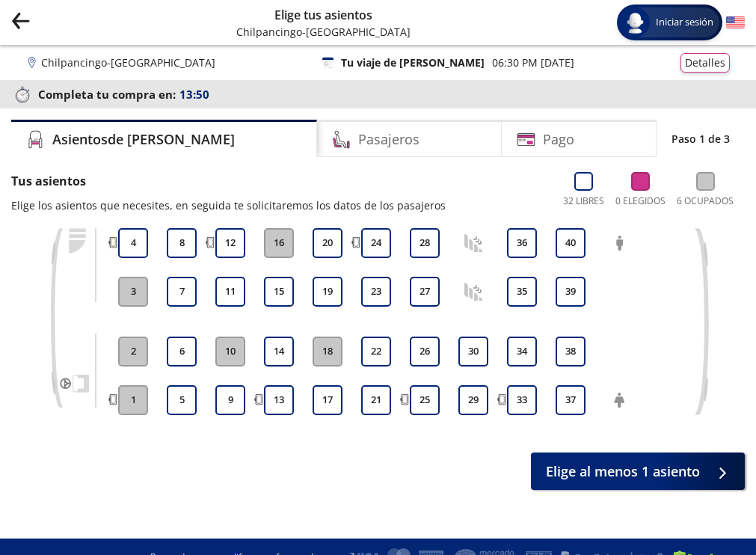 The image size is (756, 555). What do you see at coordinates (20, 23) in the screenshot?
I see `button: back` at bounding box center [20, 23].